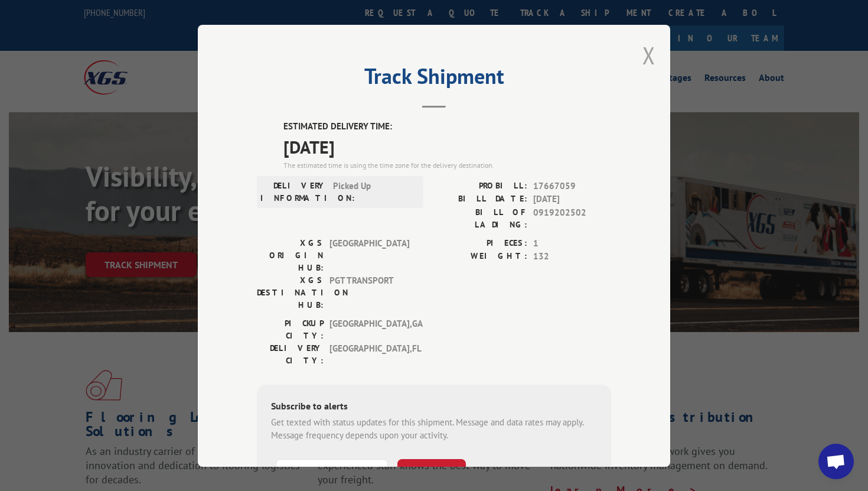 Image resolution: width=868 pixels, height=491 pixels. Describe the element at coordinates (649, 55) in the screenshot. I see `button: Close modal` at that location.